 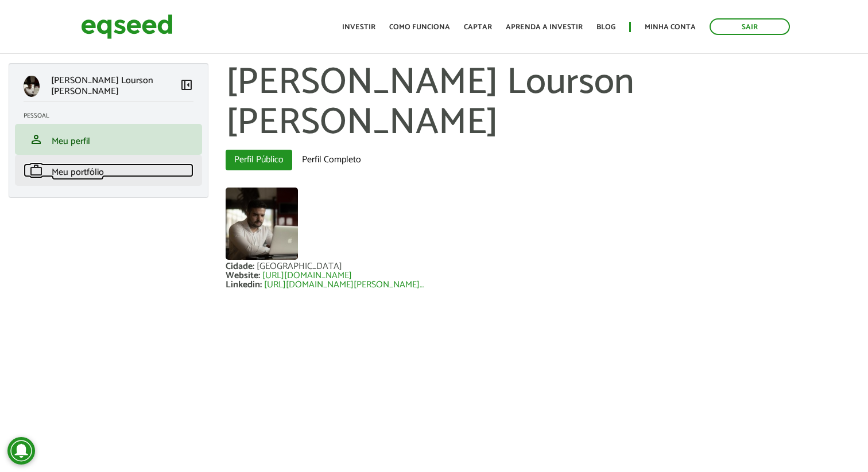 I want to click on span: work, so click(x=36, y=171).